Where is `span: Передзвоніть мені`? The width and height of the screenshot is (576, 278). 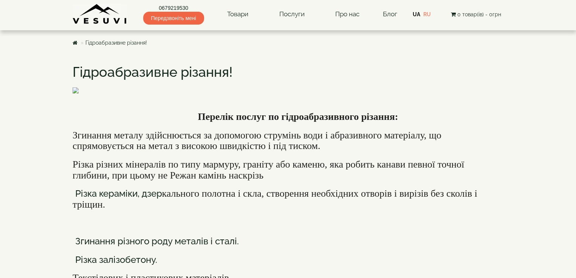 span: Передзвоніть мені is located at coordinates (174, 18).